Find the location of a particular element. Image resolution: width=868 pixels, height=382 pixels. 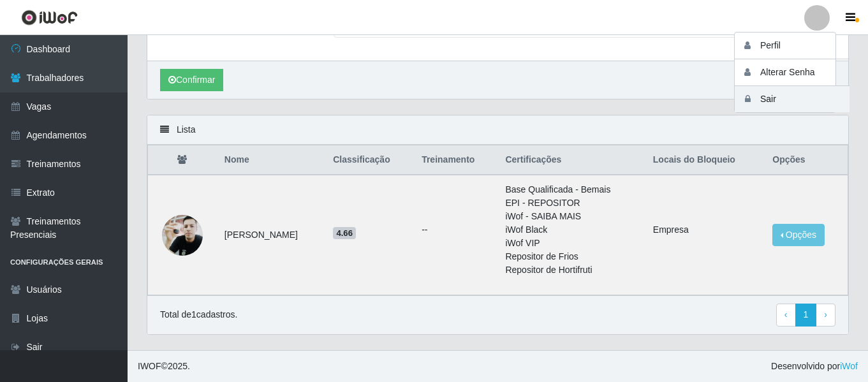

img: 1730639416659.jpeg is located at coordinates (182, 235).